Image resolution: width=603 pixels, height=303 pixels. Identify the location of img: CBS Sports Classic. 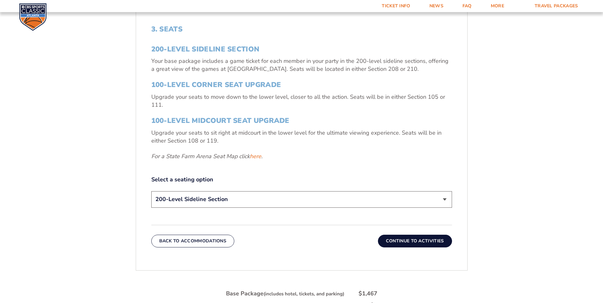
(33, 17).